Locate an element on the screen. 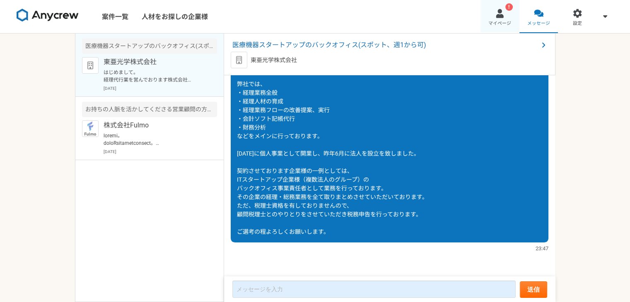  p: 株式会社Fulmo is located at coordinates (155, 126).